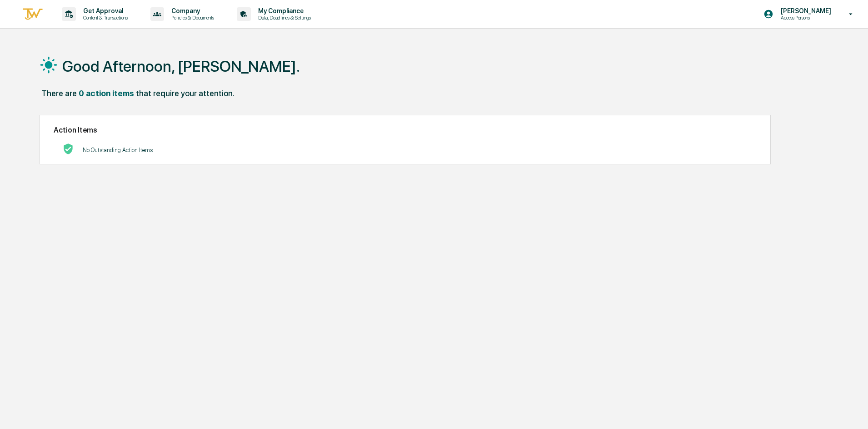 The image size is (868, 429). Describe the element at coordinates (117, 150) in the screenshot. I see `p: No Outstanding Action Items` at that location.